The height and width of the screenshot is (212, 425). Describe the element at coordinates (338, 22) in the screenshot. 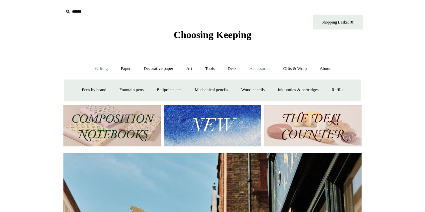

I see `a: Shopping Basket (0)` at that location.